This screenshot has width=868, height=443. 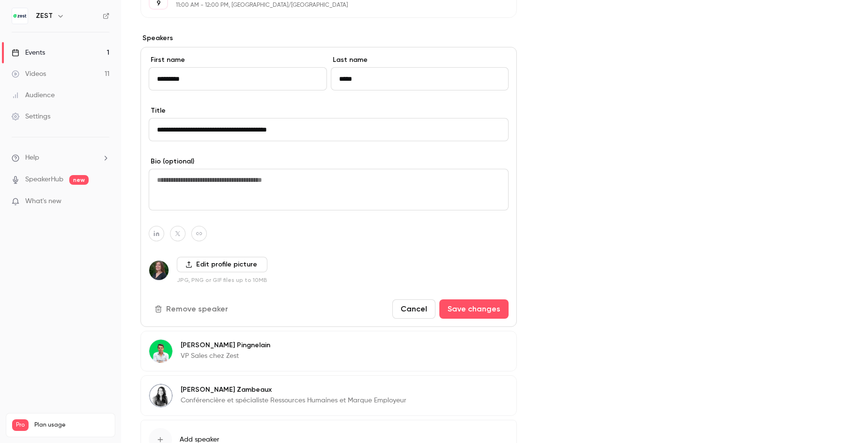 What do you see at coordinates (159, 271) in the screenshot?
I see `img: Angélique David` at bounding box center [159, 271].